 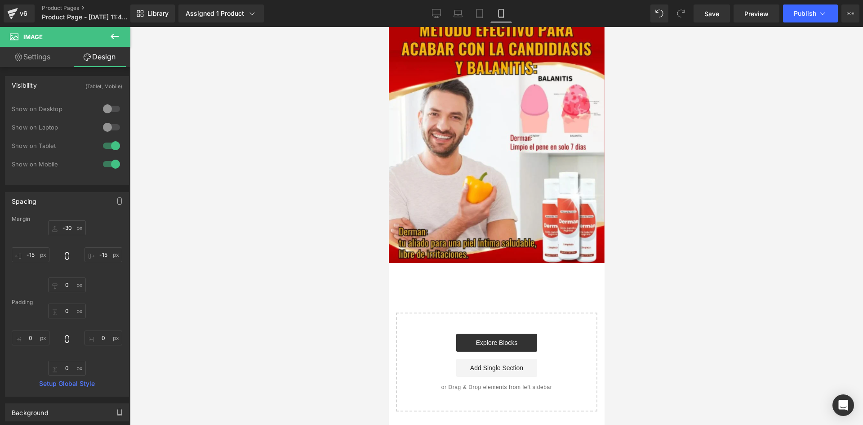 I want to click on span: Save, so click(x=712, y=13).